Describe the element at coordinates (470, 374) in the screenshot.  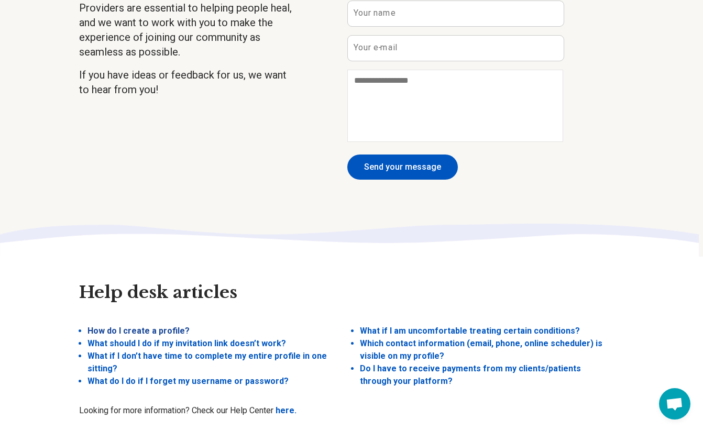
I see `a: Do I have to receive payments from my clients/patients through your platform?` at that location.